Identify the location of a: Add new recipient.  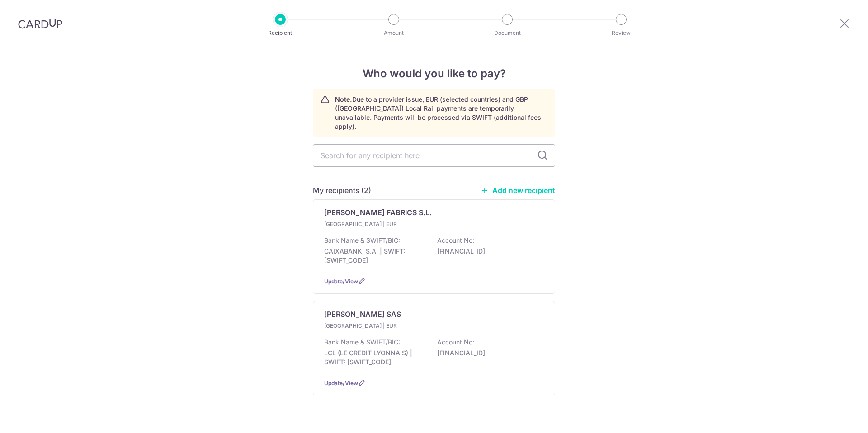
(518, 190).